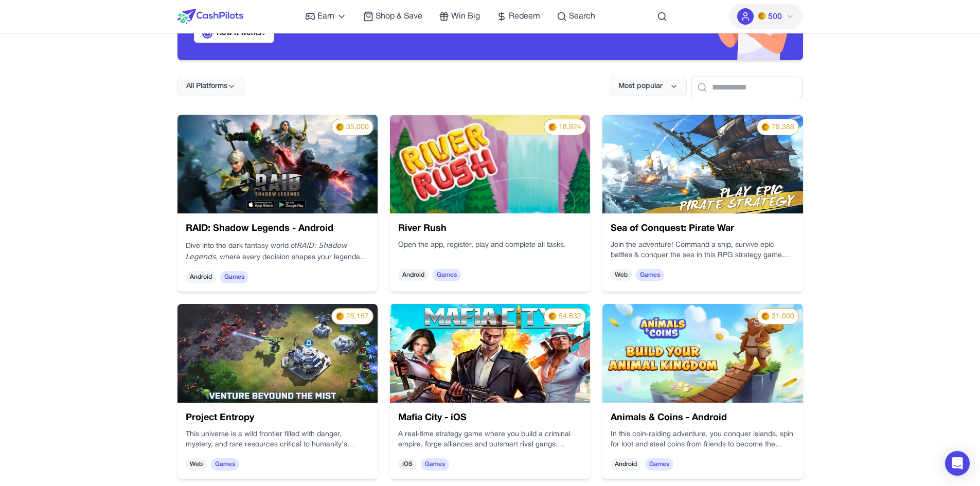 The height and width of the screenshot is (486, 980). Describe the element at coordinates (326, 16) in the screenshot. I see `a: Earn` at that location.